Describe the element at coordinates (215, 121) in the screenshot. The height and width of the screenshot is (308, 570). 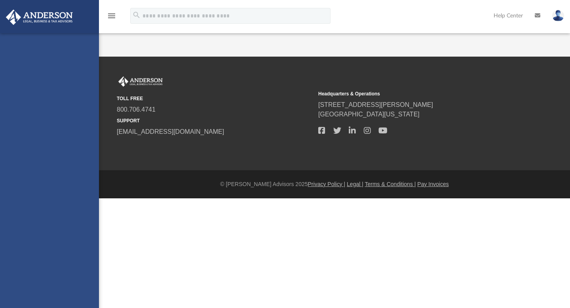
I see `small: SUPPORT` at that location.